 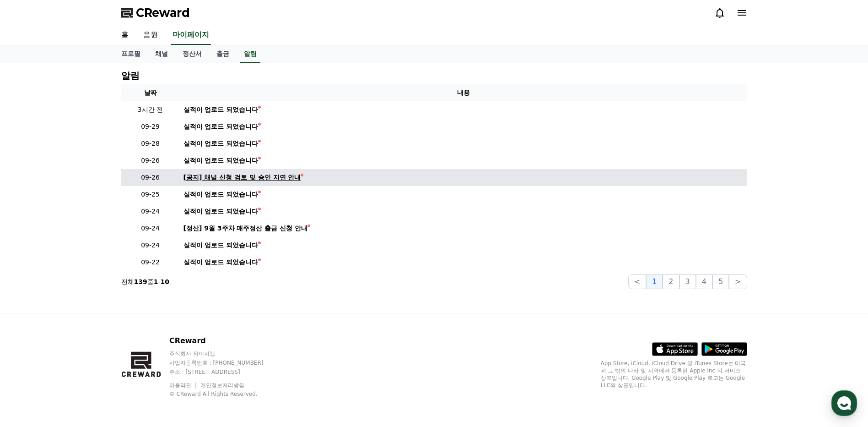 I want to click on button: 4, so click(x=704, y=282).